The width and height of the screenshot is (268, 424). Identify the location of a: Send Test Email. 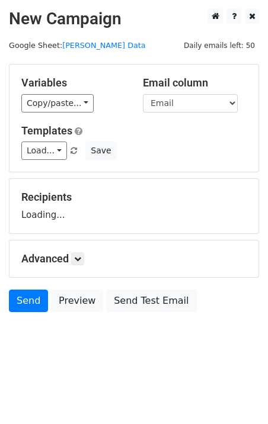
(151, 301).